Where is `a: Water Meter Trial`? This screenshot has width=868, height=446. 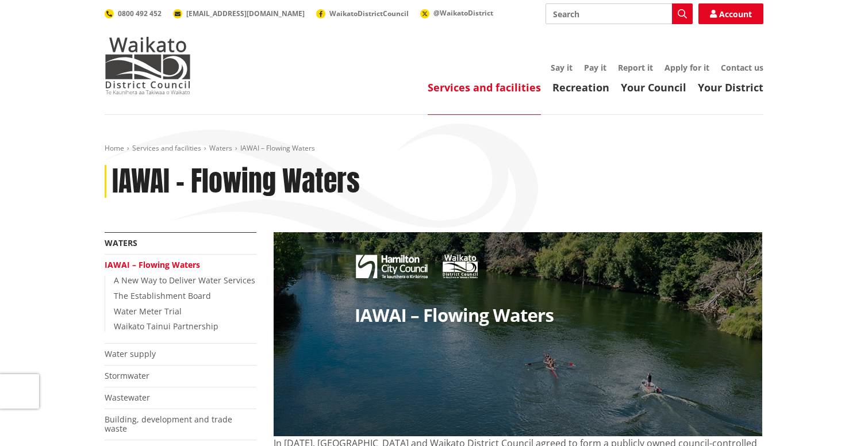 a: Water Meter Trial is located at coordinates (148, 311).